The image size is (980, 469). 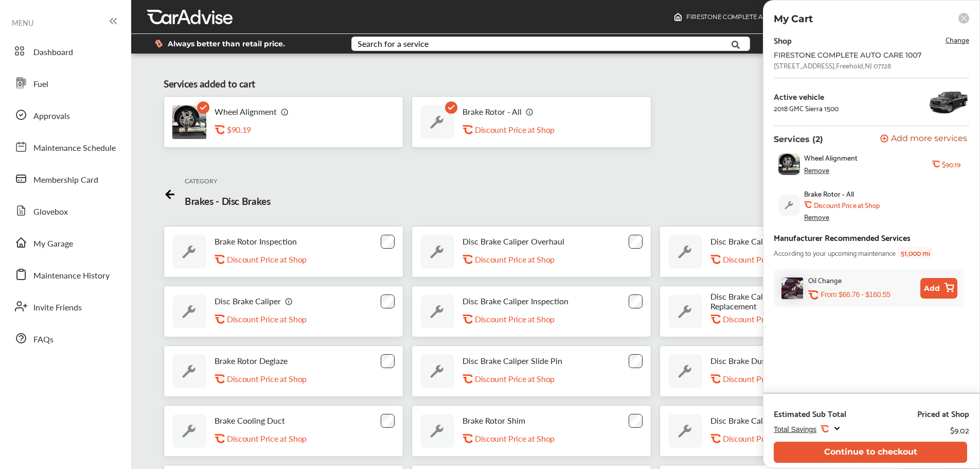 I want to click on p: Disc Brake Dust Shield Inspection, so click(x=771, y=360).